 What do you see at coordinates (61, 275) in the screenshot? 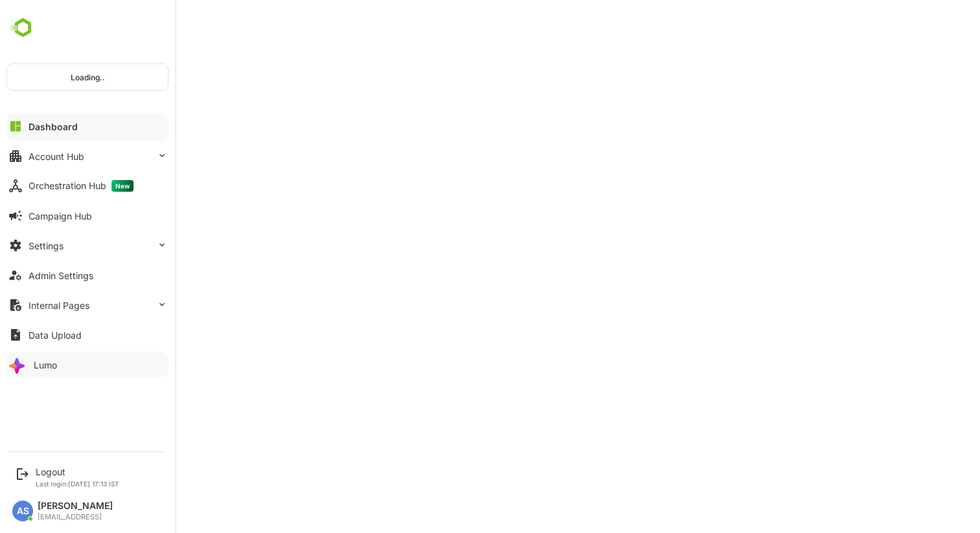
I see `div: Admin Settings` at bounding box center [61, 275].